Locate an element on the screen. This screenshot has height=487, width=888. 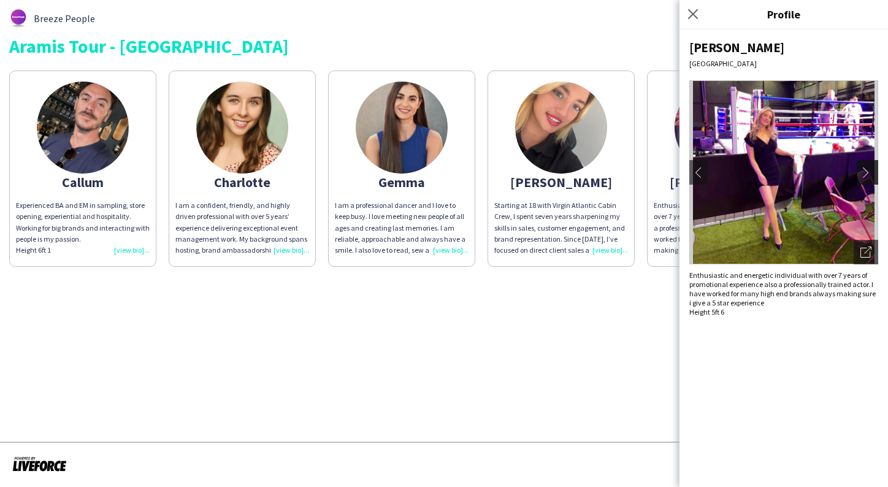
img: thumb-e0b4dbcb-3ae2-4402-9333-a244fa7ffc6f.jpg is located at coordinates (721, 128).